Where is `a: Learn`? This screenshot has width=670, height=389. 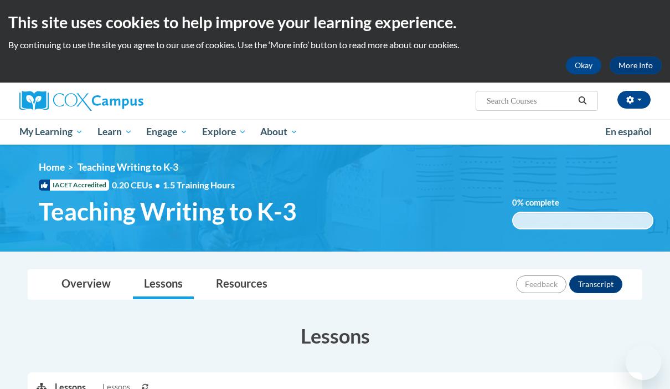
a: Learn is located at coordinates (115, 132).